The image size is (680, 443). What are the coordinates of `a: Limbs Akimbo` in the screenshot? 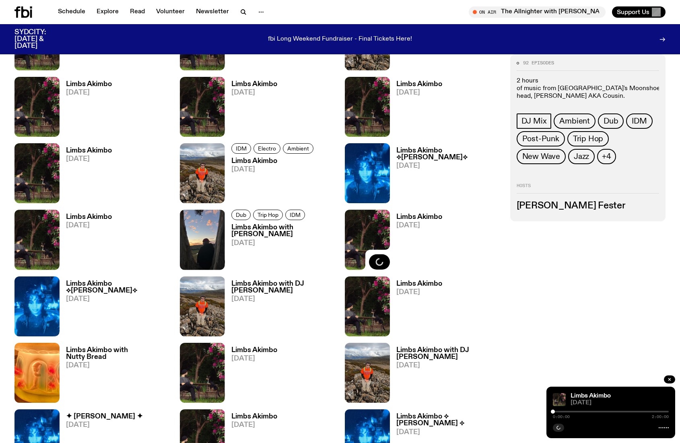 It's located at (591, 396).